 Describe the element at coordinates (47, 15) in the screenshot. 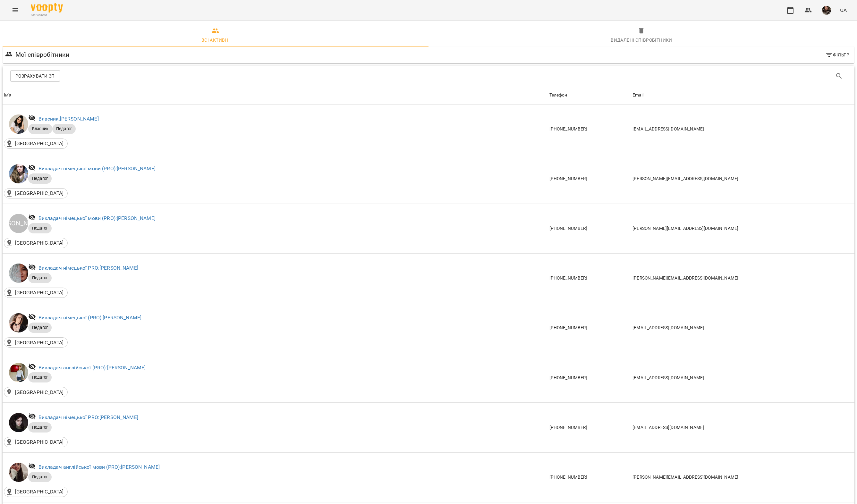

I see `span: For Business` at that location.